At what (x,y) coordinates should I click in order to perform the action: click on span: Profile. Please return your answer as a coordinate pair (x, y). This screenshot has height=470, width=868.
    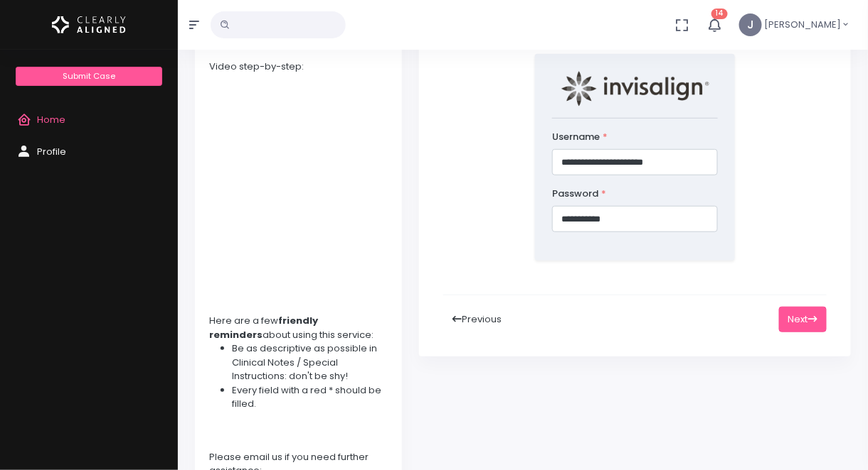
    Looking at the image, I should click on (52, 151).